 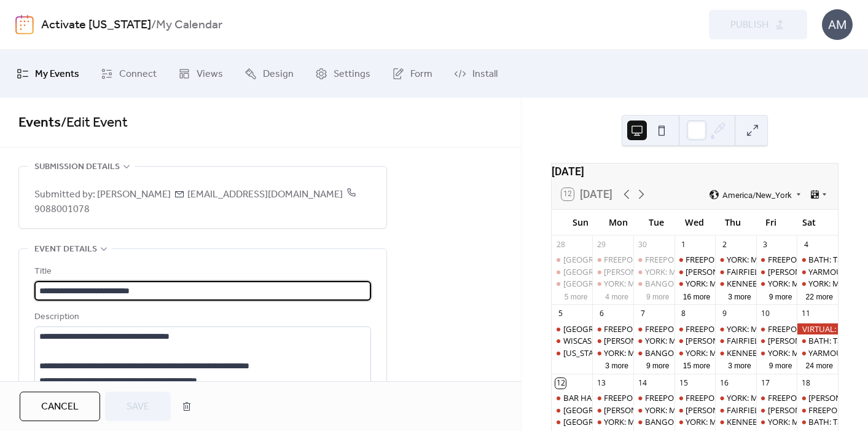 What do you see at coordinates (601, 313) in the screenshot?
I see `div: 6` at bounding box center [601, 313].